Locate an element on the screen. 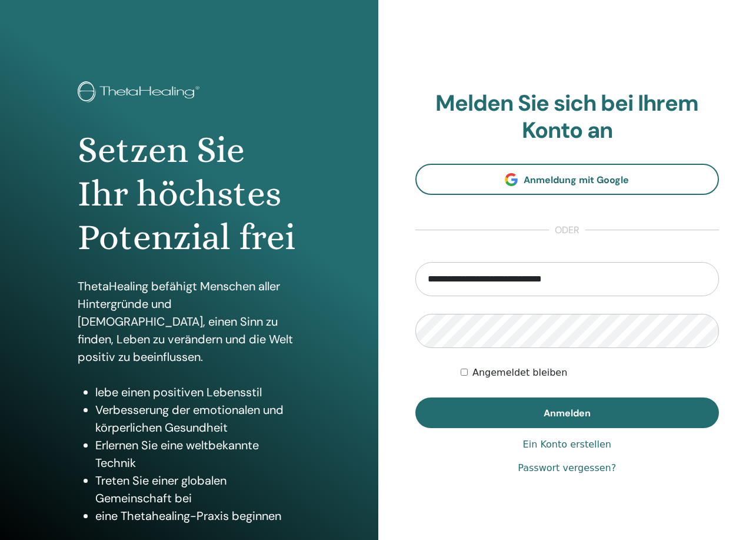 This screenshot has width=756, height=540. li: Treten Sie einer globalen Gemeinschaft bei is located at coordinates (198, 489).